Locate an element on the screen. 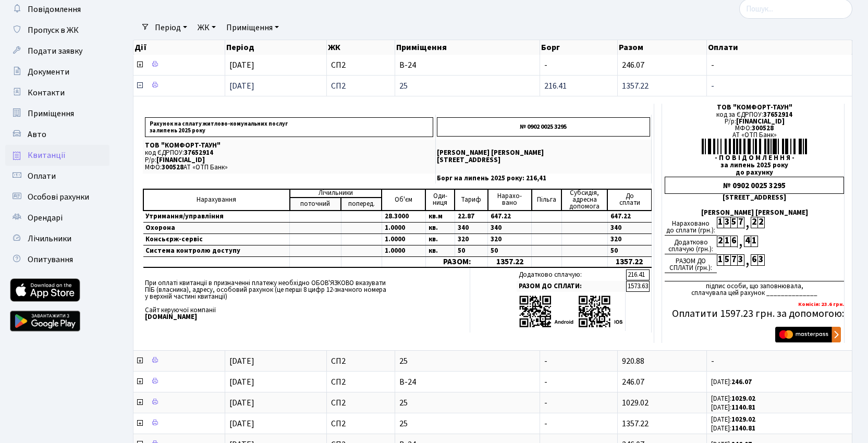 This screenshot has width=868, height=443. td: Додатково сплачую: is located at coordinates (571, 275).